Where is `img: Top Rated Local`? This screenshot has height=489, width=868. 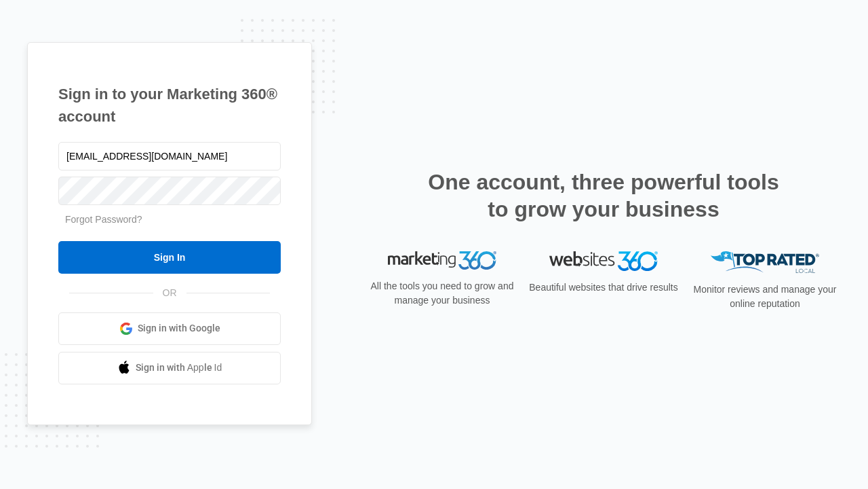 img: Top Rated Local is located at coordinates (765, 262).